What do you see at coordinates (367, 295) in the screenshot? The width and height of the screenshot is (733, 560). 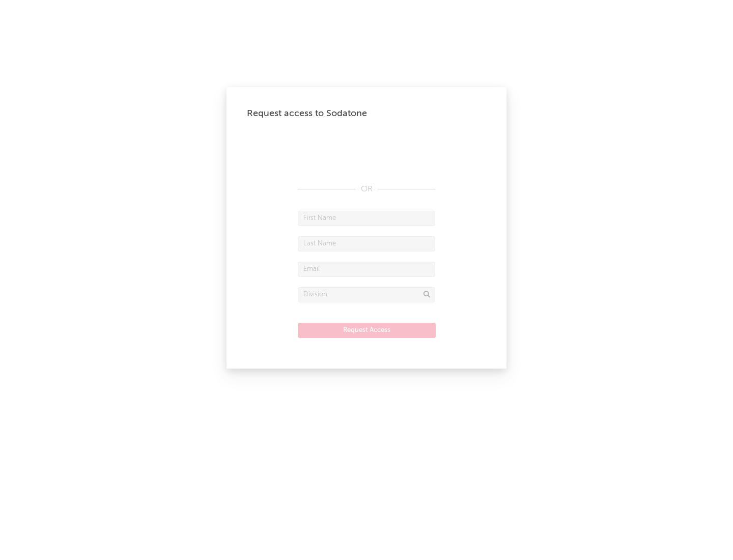 I see `input: Division` at bounding box center [367, 295].